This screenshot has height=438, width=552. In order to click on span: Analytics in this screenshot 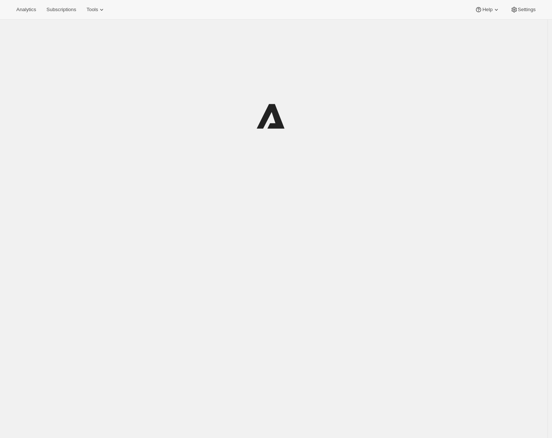, I will do `click(26, 10)`.